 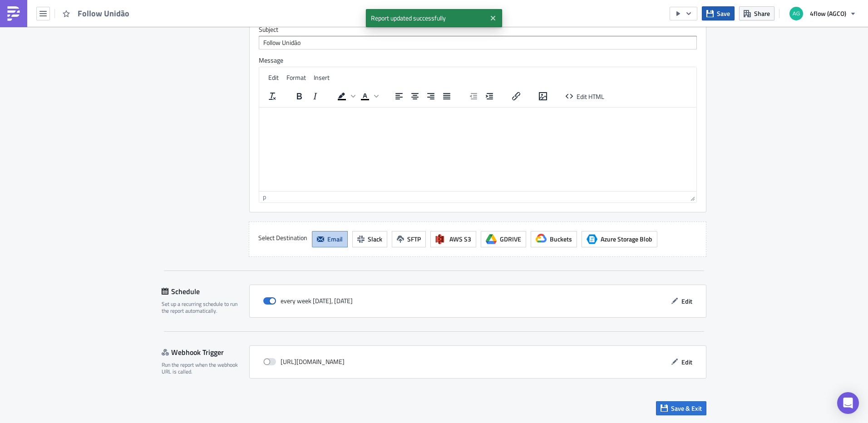 What do you see at coordinates (473, 96) in the screenshot?
I see `button: Decrease indent` at bounding box center [473, 96].